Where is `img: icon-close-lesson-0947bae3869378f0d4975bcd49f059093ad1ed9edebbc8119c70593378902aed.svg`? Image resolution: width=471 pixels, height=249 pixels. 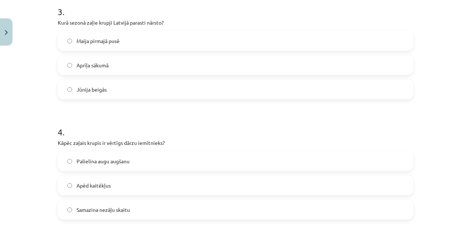
img: icon-close-lesson-0947bae3869378f0d4975bcd49f059093ad1ed9edebbc8119c70593378902aed.svg is located at coordinates (6, 32).